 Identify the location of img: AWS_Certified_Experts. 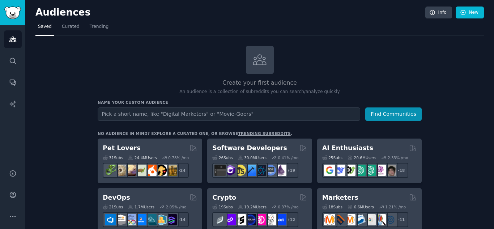
(120, 219).